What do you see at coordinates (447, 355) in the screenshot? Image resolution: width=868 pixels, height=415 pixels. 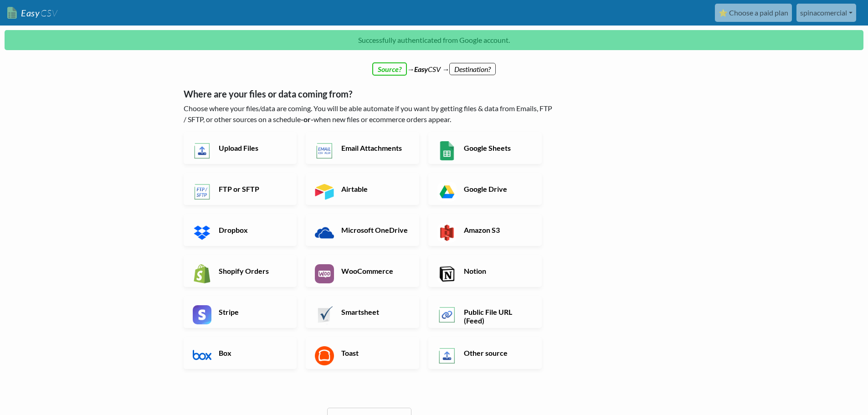 I see `img: Other Source App & API` at bounding box center [447, 355].